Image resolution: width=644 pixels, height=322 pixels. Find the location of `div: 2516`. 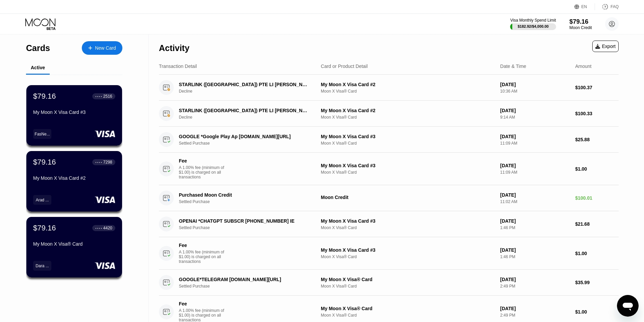

div: 2516 is located at coordinates (107, 96).